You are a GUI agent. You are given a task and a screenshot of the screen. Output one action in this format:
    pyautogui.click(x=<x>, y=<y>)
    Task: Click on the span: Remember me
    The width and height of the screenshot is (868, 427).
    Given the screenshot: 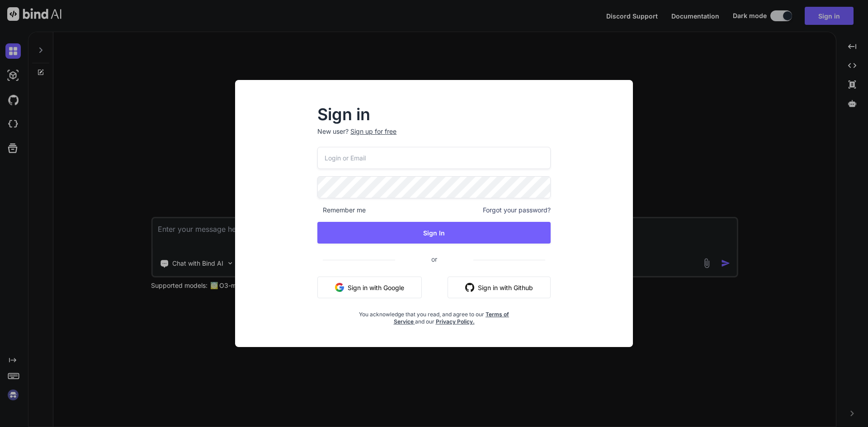 What is the action you would take?
    pyautogui.click(x=342, y=210)
    